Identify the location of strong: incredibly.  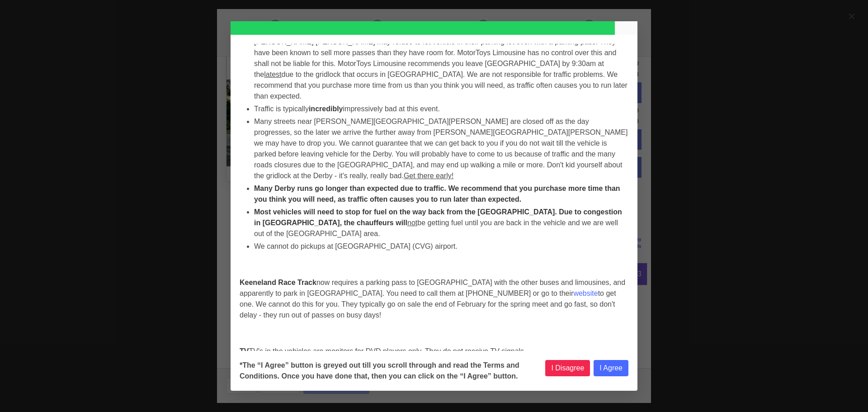
(326, 109).